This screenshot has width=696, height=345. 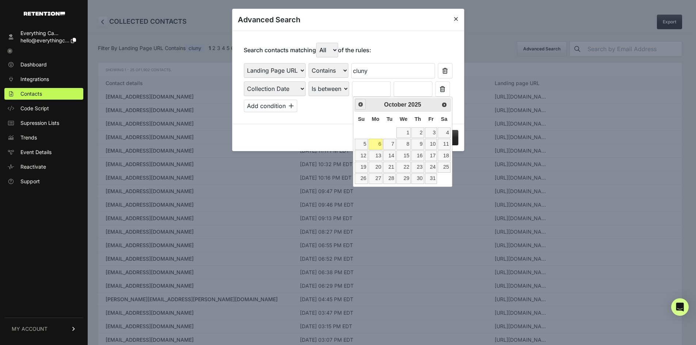 I want to click on span: Reactivate, so click(x=33, y=167).